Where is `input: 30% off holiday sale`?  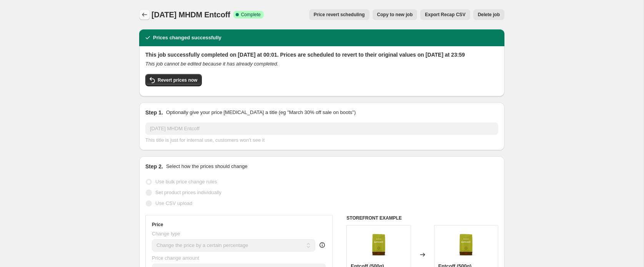
input: 30% off holiday sale is located at coordinates (322, 129).